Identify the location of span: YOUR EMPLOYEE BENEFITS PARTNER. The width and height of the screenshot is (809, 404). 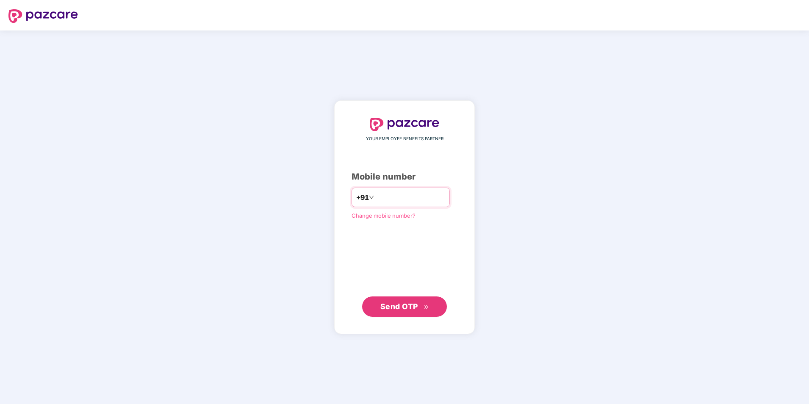
(405, 139).